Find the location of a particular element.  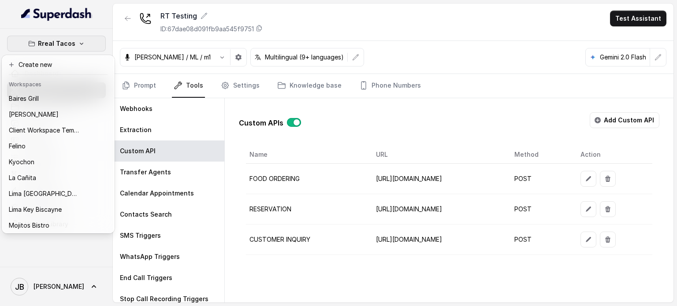

p: Kyochon is located at coordinates (22, 162).